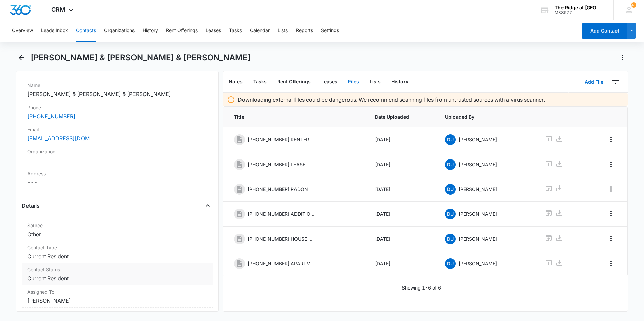 This screenshot has width=644, height=321. Describe the element at coordinates (623, 57) in the screenshot. I see `button: Actions` at that location.